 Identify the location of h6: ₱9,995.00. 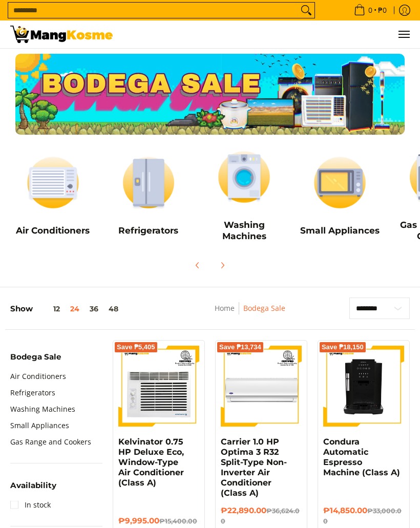
(159, 521).